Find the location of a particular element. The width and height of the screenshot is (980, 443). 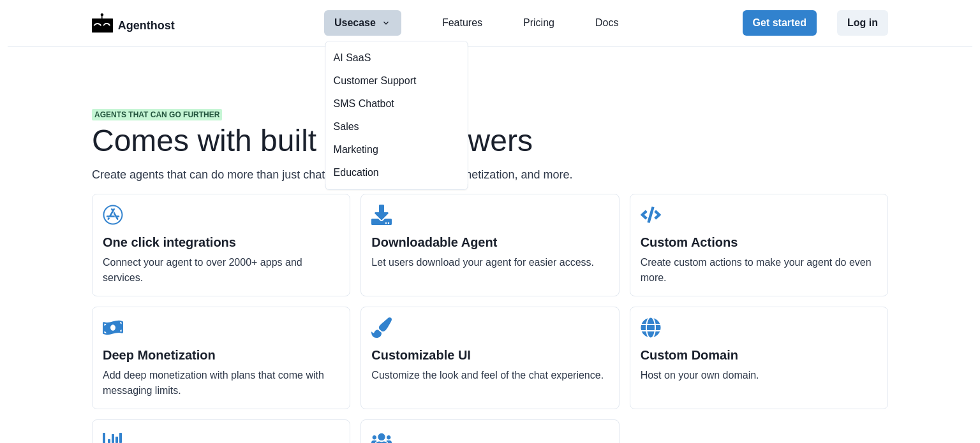

h1: Comes with built in superpowers is located at coordinates (490, 141).